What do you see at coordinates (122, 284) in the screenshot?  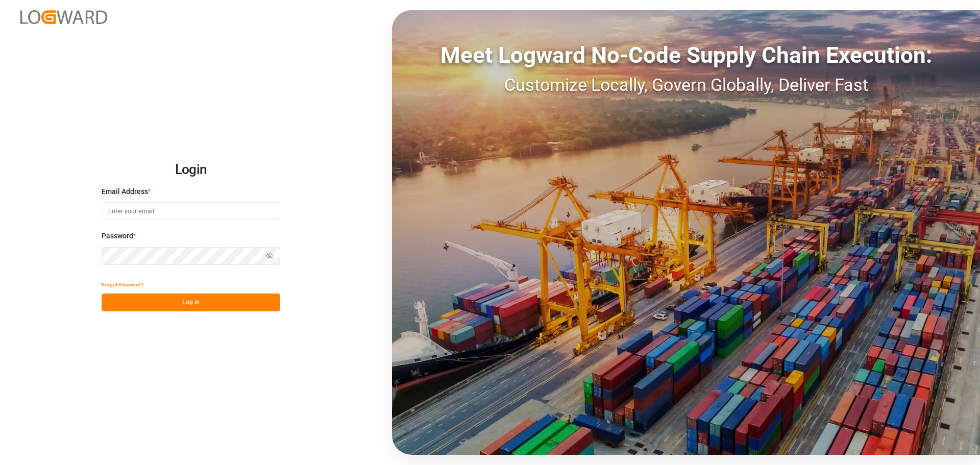 I see `button: Forgot Password?` at bounding box center [122, 284].